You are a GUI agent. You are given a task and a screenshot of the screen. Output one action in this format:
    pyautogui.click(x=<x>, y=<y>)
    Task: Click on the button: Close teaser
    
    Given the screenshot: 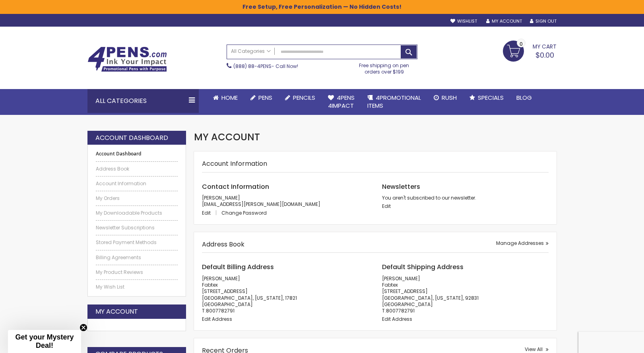 What is the action you would take?
    pyautogui.click(x=84, y=328)
    